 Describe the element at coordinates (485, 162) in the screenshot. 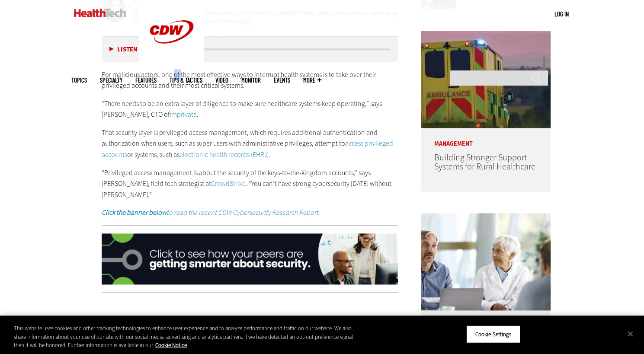

I see `a: Building Stronger Support Systems for Rural Healthcare` at that location.